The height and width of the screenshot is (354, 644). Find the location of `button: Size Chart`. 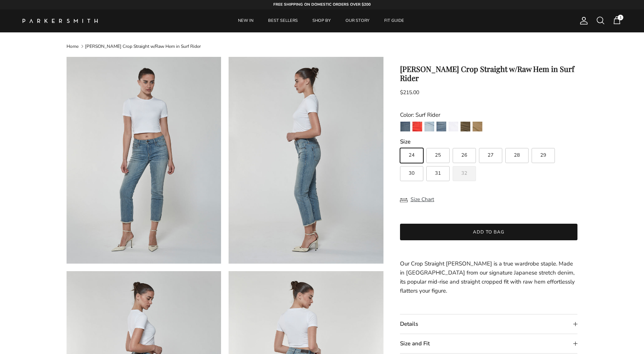

button: Size Chart is located at coordinates (417, 199).